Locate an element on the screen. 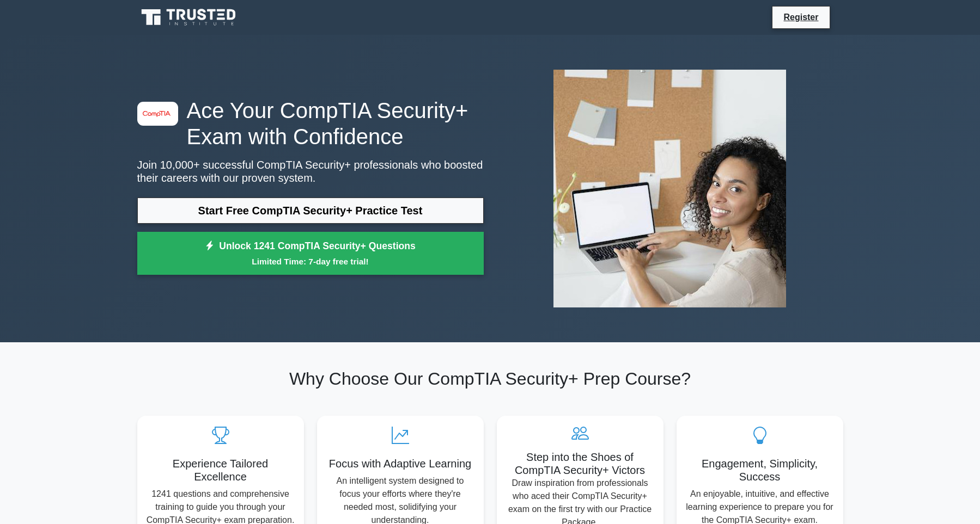 This screenshot has height=524, width=980. h5: Step into the Shoes of CompTIA Security+ Victors is located at coordinates (580, 464).